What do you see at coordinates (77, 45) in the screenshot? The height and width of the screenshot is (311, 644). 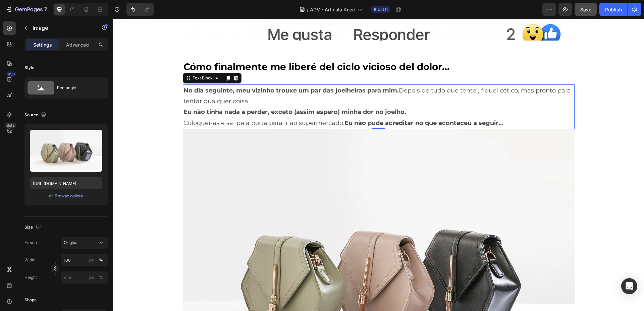 I see `p: Advanced` at bounding box center [77, 45].